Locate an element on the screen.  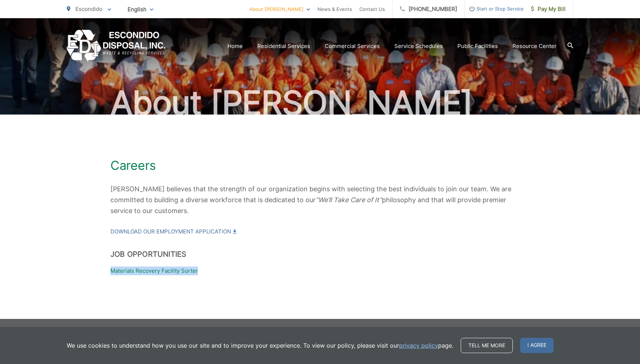
a: Residential Services is located at coordinates (284, 47).